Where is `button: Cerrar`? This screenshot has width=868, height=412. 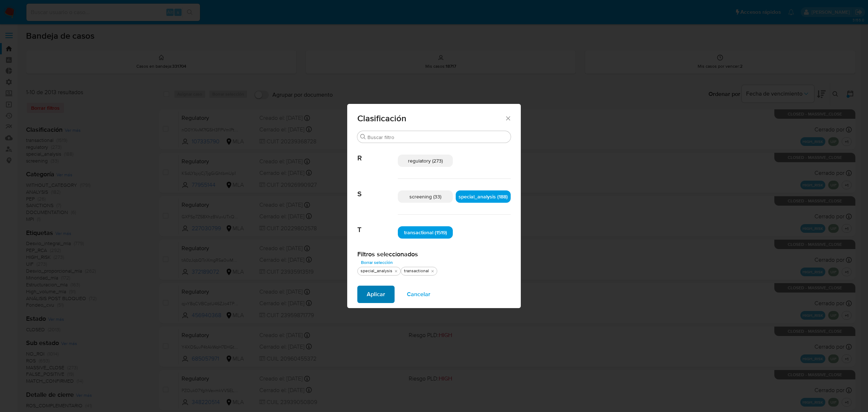 button: Cerrar is located at coordinates (507, 118).